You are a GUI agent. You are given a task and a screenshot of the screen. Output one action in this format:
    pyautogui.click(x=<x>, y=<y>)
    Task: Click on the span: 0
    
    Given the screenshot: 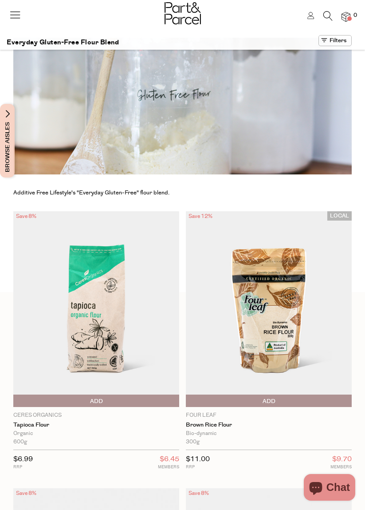 What is the action you would take?
    pyautogui.click(x=355, y=16)
    